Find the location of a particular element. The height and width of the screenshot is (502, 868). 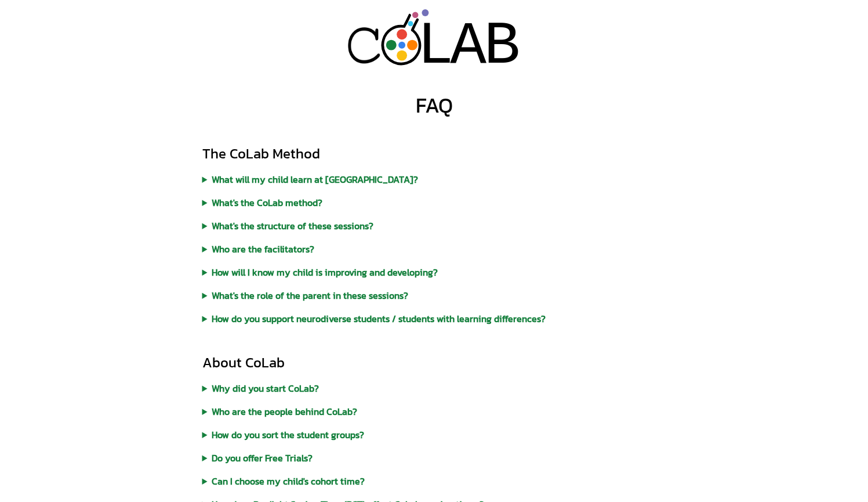

summary: What's the role of the parent in these sessions? is located at coordinates (434, 295).